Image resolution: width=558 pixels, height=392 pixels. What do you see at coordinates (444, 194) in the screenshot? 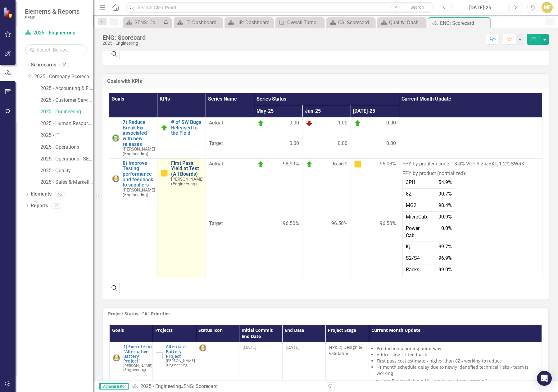
I see `td: 90.7%` at bounding box center [444, 194].